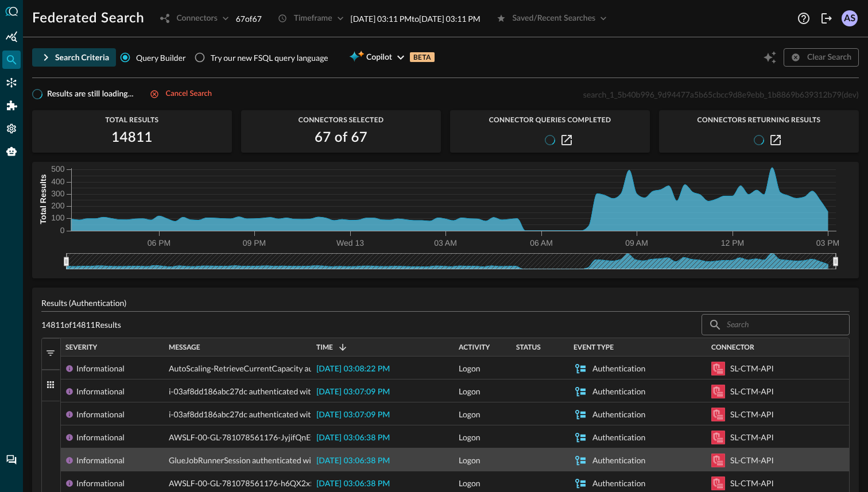  I want to click on div: Try our new FSQL query language, so click(269, 58).